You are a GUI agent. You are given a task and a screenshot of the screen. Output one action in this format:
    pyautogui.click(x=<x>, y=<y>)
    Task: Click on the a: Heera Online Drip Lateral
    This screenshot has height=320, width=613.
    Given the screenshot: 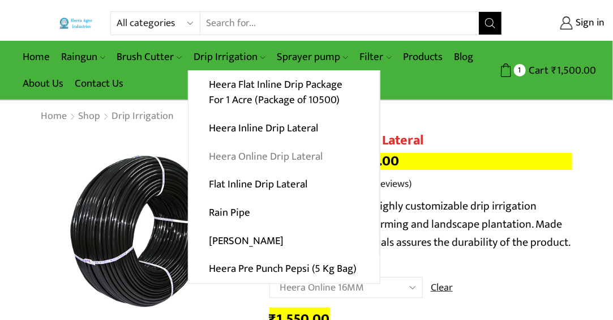 What is the action you would take?
    pyautogui.click(x=284, y=156)
    